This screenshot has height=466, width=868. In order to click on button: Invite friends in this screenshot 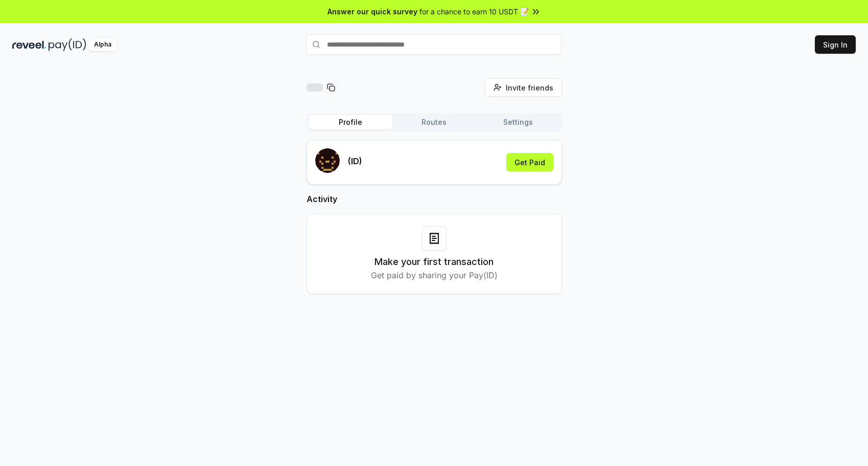, I will do `click(523, 88)`.